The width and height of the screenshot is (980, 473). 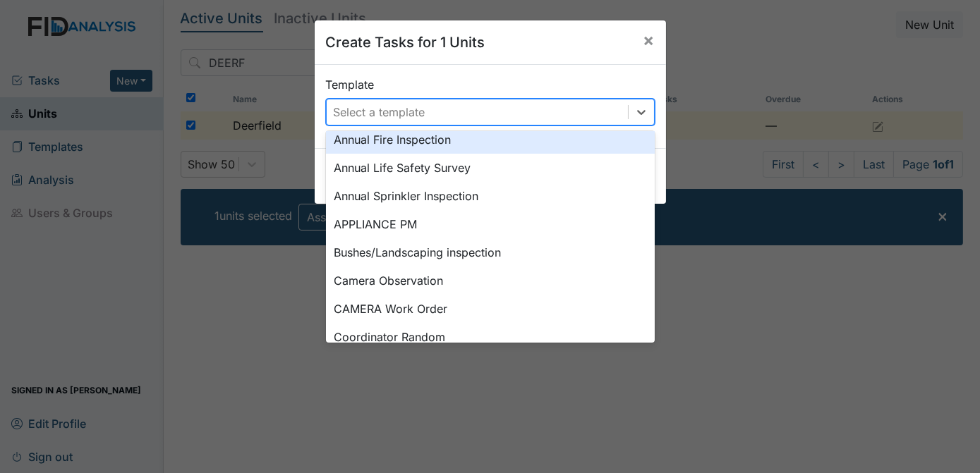 What do you see at coordinates (490, 337) in the screenshot?
I see `div: Coordinator Random` at bounding box center [490, 337].